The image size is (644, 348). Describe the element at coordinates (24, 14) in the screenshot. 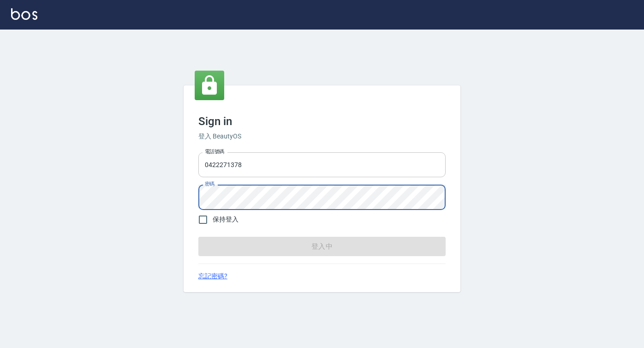

I see `img: Logo` at that location.